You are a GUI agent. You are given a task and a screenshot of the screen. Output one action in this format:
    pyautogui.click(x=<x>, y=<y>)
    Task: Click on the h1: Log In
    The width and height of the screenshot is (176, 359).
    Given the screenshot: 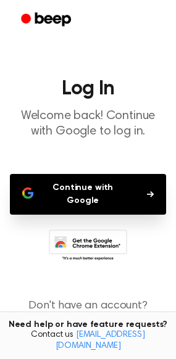 What is the action you would take?
    pyautogui.click(x=88, y=89)
    